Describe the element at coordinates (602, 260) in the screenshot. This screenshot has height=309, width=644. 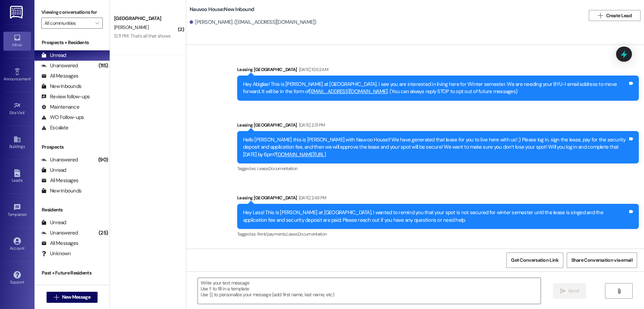
I see `span: Share Conversation via email` at that location.